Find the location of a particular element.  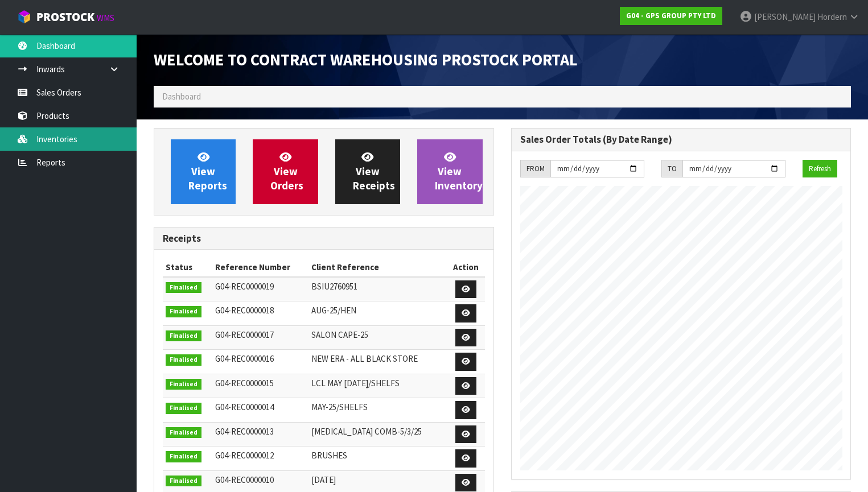

button: Refresh is located at coordinates (820, 169).